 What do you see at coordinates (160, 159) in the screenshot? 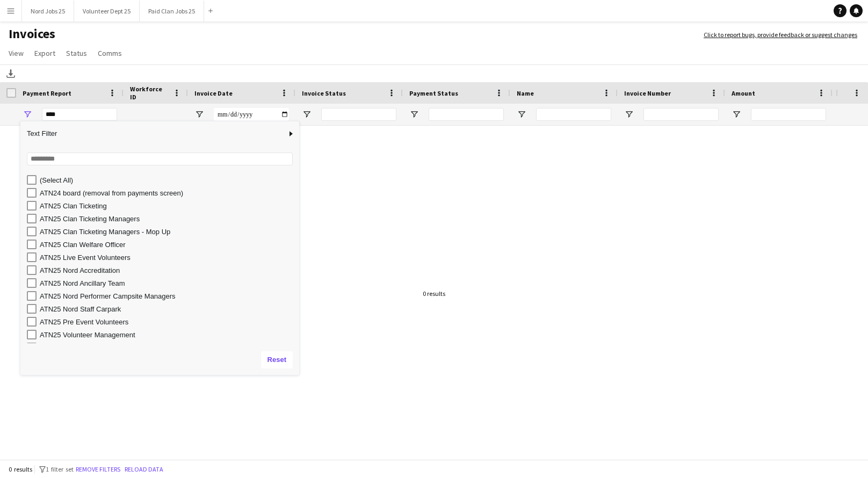
I see `input: Search filter values` at bounding box center [160, 159].